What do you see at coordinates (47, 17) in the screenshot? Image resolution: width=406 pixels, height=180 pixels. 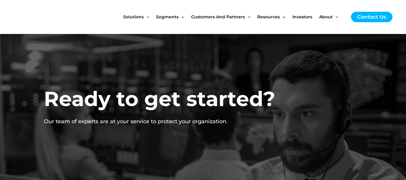 I see `img: CyberCatch` at bounding box center [47, 17].